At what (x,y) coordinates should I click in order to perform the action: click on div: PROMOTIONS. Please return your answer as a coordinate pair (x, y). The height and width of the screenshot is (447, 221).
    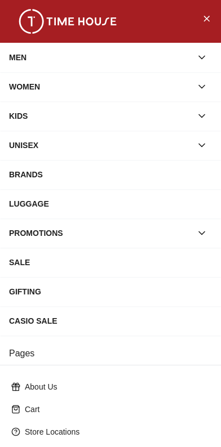
    Looking at the image, I should click on (100, 233).